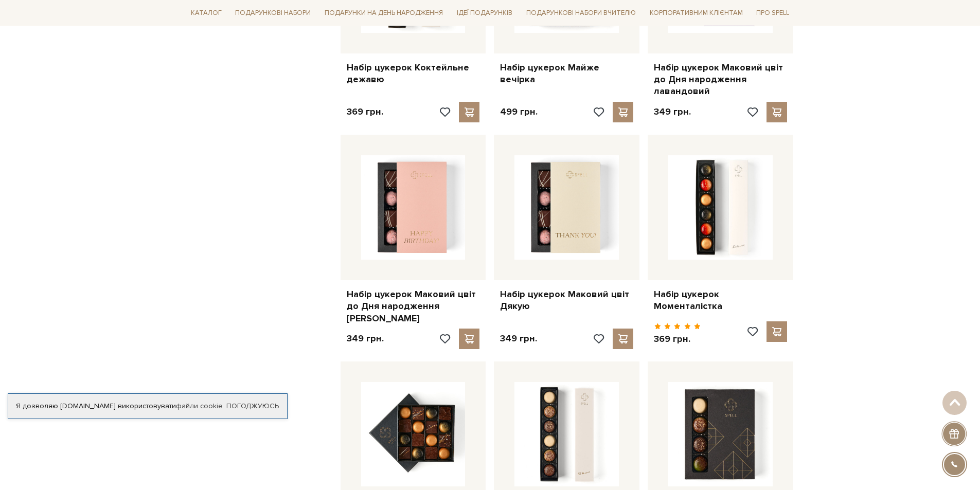 This screenshot has height=490, width=980. Describe the element at coordinates (721, 300) in the screenshot. I see `a: Набір цукерок Моменталістка` at that location.